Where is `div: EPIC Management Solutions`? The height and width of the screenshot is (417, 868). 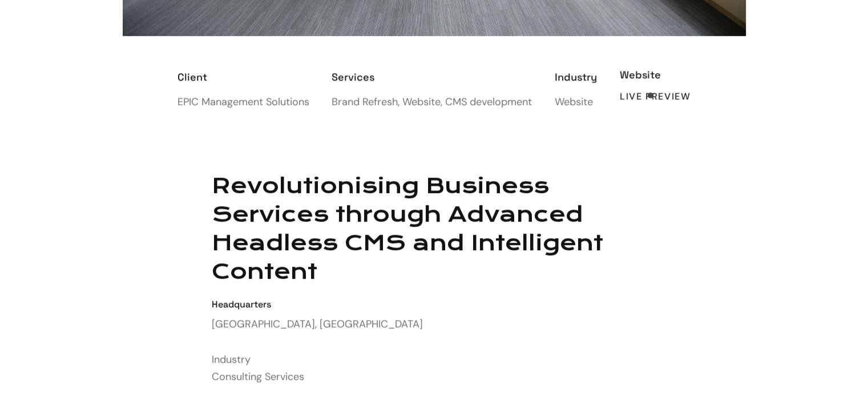 div: EPIC Management Solutions is located at coordinates (243, 102).